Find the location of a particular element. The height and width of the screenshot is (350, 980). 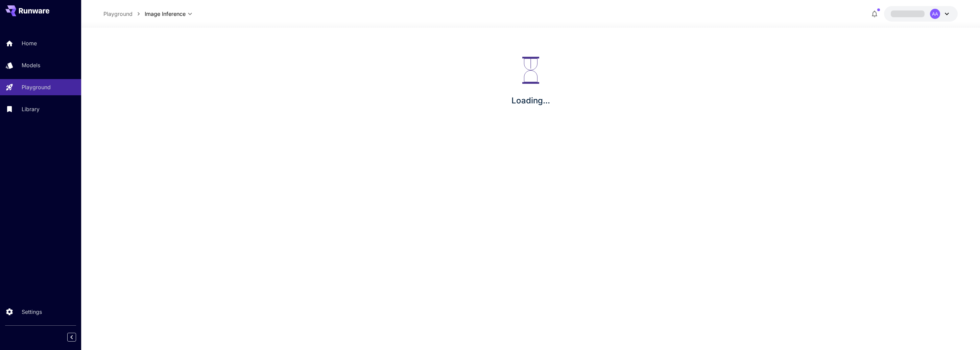

p: Models is located at coordinates (31, 65).